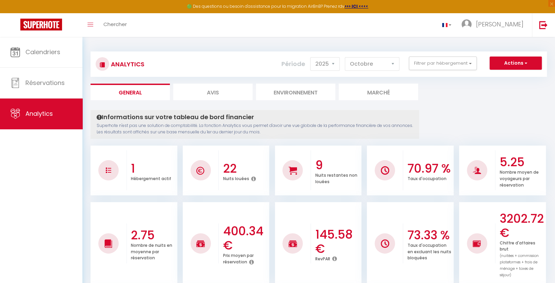 This screenshot has width=555, height=283. Describe the element at coordinates (115, 24) in the screenshot. I see `span: Chercher` at that location.